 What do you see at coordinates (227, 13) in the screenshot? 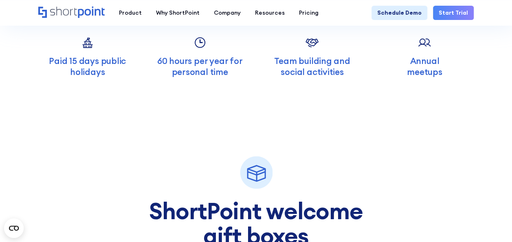
I see `a: Company` at bounding box center [227, 13].